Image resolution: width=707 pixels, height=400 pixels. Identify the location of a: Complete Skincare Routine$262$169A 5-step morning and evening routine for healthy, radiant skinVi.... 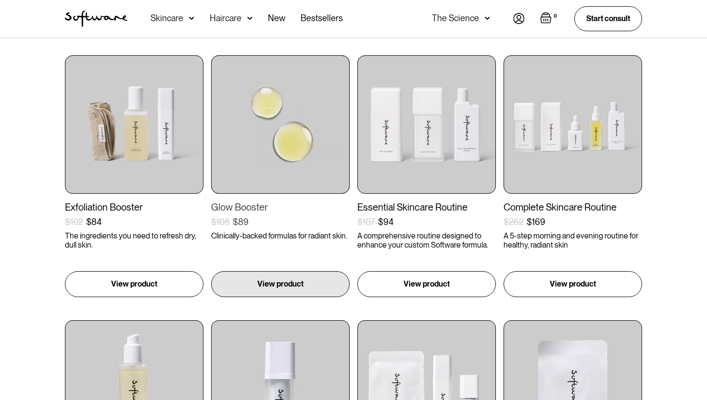
(573, 176).